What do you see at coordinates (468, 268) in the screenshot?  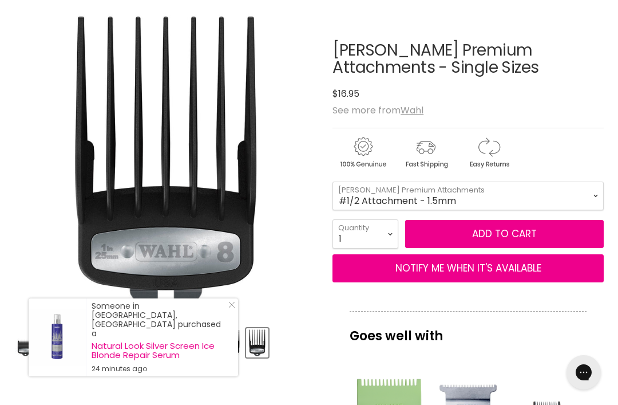 I see `button: NOTIFY ME WHEN IT'S AVAILABLE` at bounding box center [468, 268].